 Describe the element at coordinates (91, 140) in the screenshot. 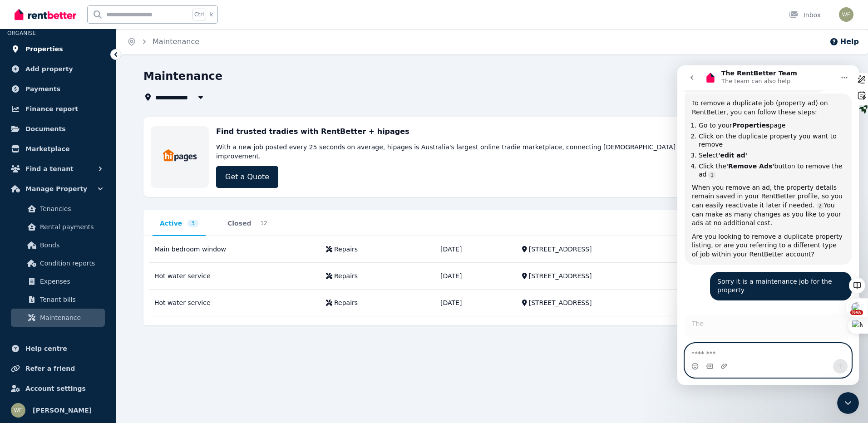

I see `div: When you remove an ad, the property details remain saved in your RentBetter profile, so you can e...` at that location.